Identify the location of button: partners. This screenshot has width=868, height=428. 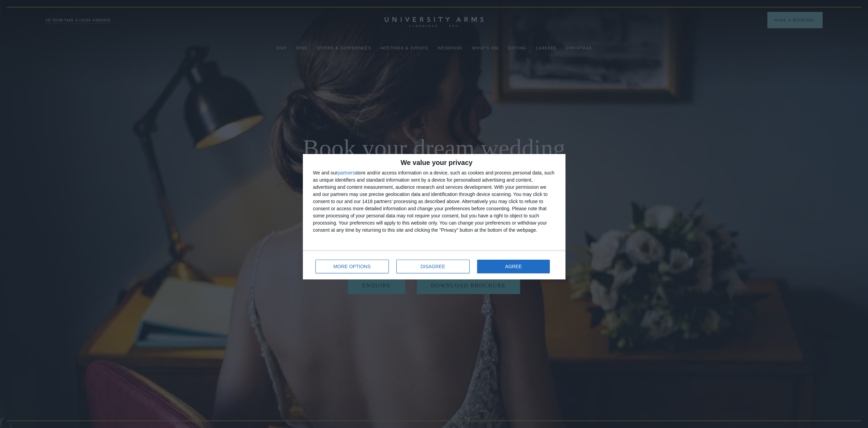
(346, 173).